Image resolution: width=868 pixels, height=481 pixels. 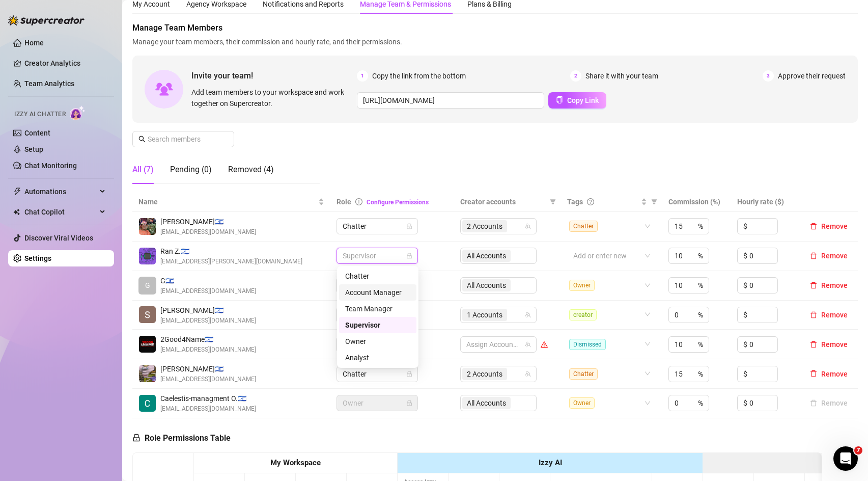 I want to click on span: info-circle, so click(x=359, y=202).